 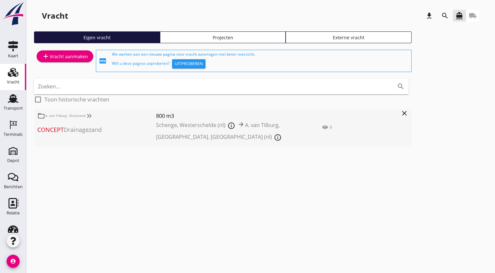 I want to click on i: download, so click(x=429, y=16).